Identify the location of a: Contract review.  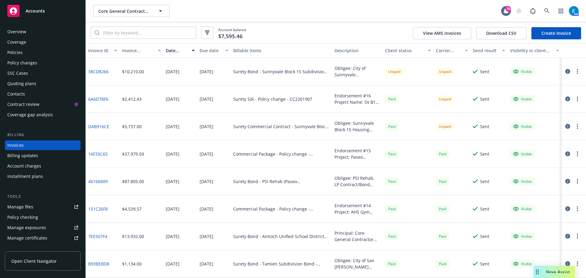
(43, 104).